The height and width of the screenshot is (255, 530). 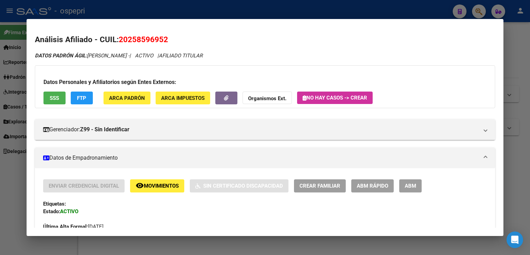 I want to click on mat-panel-title: Gerenciador:, so click(x=261, y=129).